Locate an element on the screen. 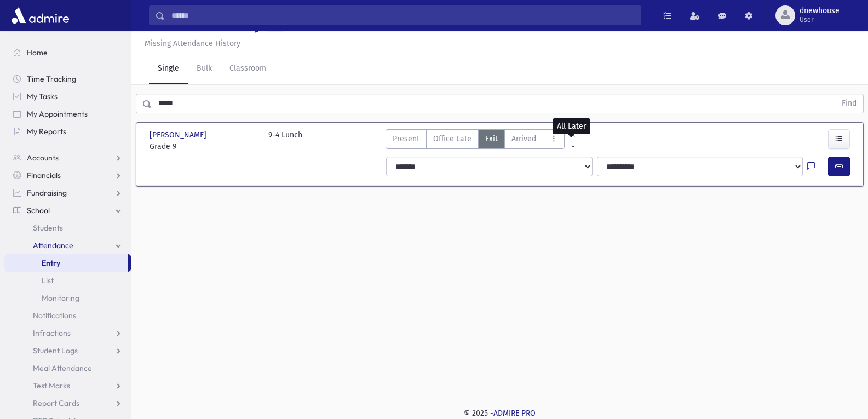 Image resolution: width=868 pixels, height=419 pixels. span: User is located at coordinates (820, 19).